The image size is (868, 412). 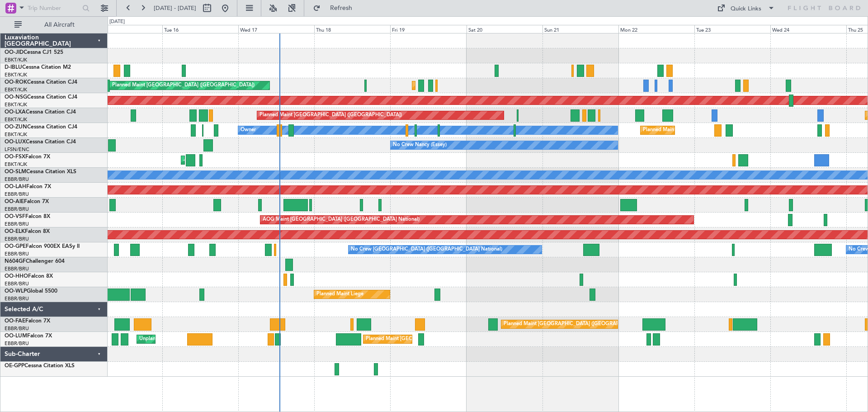 I want to click on span: OO-VSF, so click(x=15, y=216).